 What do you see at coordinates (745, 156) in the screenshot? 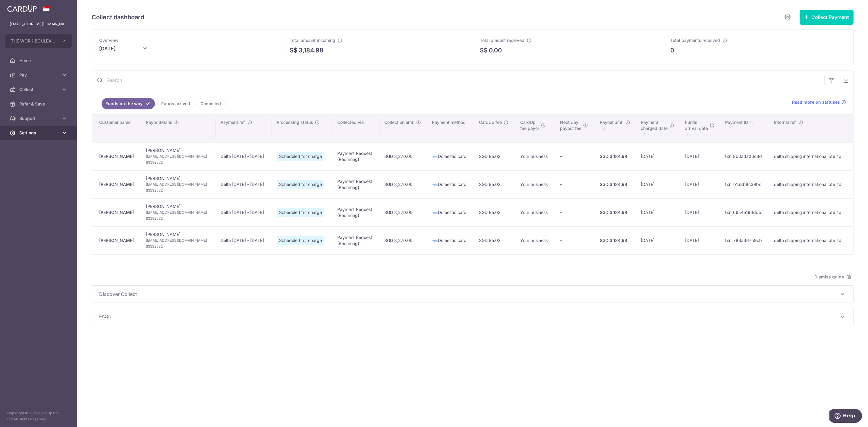
I see `td: txn_8b0ada26c3d` at bounding box center [745, 156].